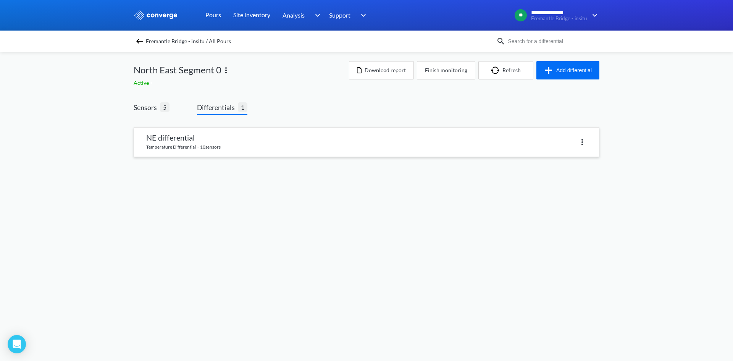 This screenshot has height=361, width=733. I want to click on span: Sensors, so click(147, 107).